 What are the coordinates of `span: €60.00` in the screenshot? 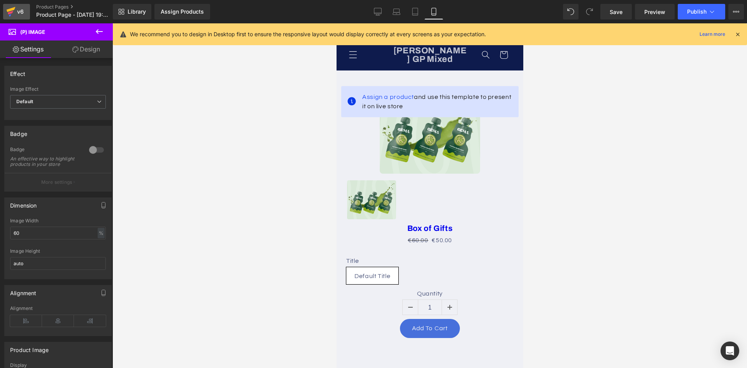 It's located at (81, 217).